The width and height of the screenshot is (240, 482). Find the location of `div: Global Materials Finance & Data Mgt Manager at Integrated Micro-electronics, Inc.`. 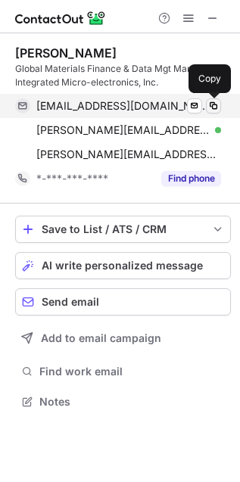

div: Global Materials Finance & Data Mgt Manager at Integrated Micro-electronics, Inc. is located at coordinates (123, 76).